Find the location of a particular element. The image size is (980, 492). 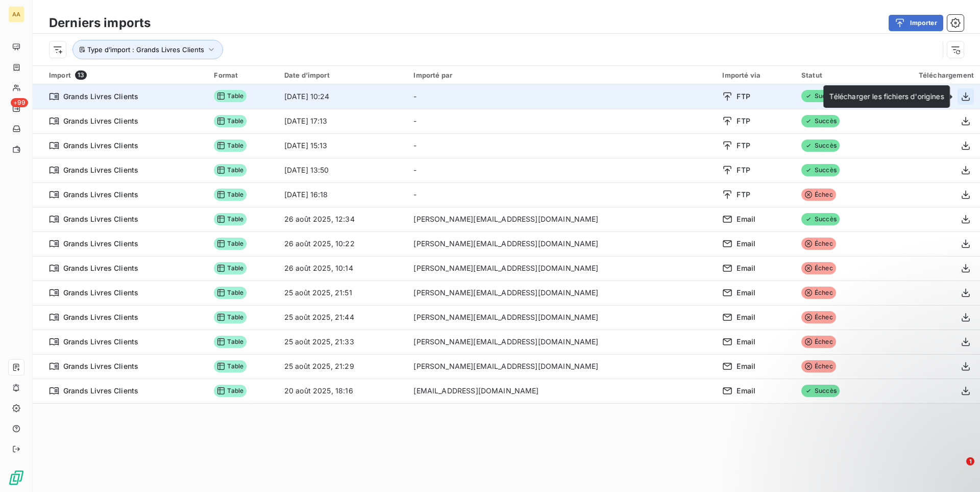

div: Date d’import is located at coordinates (343, 75).